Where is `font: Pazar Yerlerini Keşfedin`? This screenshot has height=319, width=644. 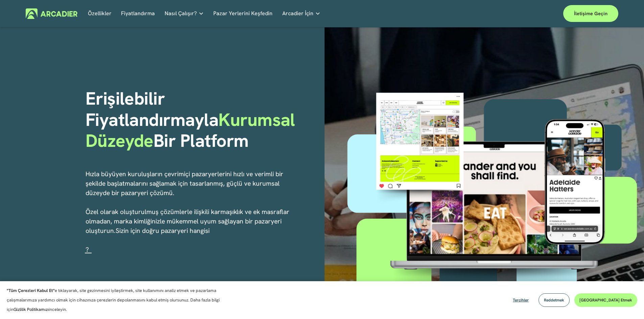
font: Pazar Yerlerini Keşfedin is located at coordinates (243, 13).